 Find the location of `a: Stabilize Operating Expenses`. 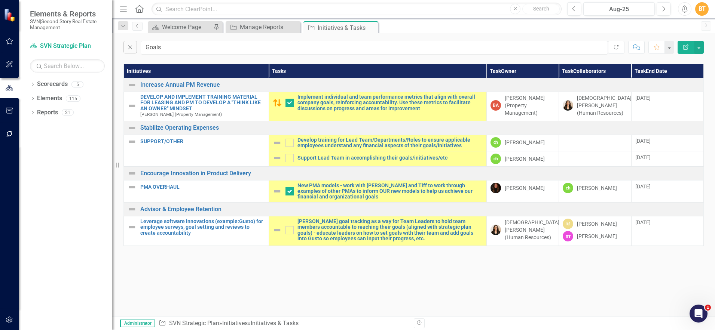

a: Stabilize Operating Expenses is located at coordinates (420, 128).